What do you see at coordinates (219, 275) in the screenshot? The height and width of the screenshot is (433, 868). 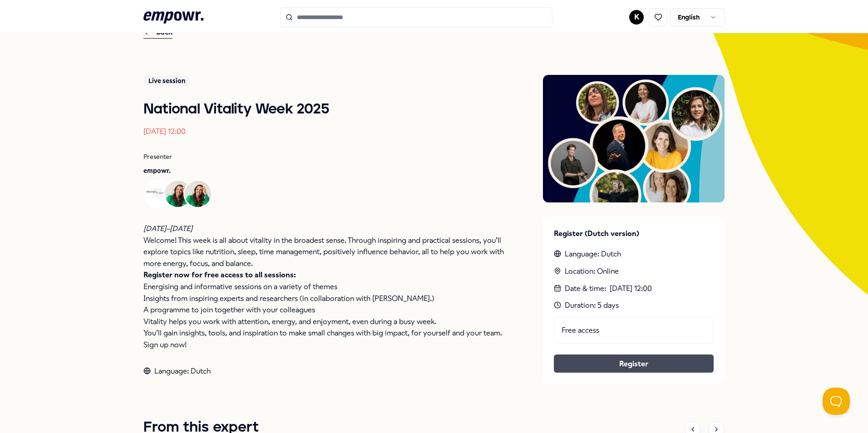 I see `strong: Register now for free access to all sessions:` at bounding box center [219, 275].